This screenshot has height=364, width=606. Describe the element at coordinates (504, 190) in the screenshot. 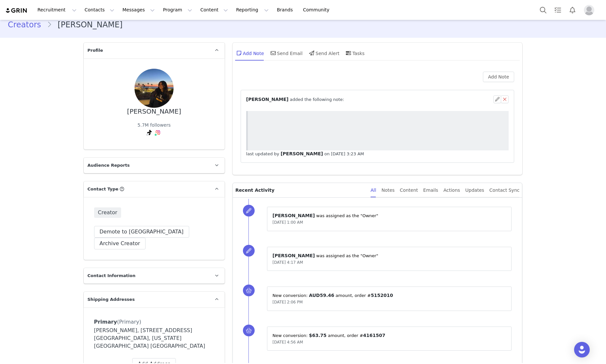

I see `div: Contact Sync` at that location.